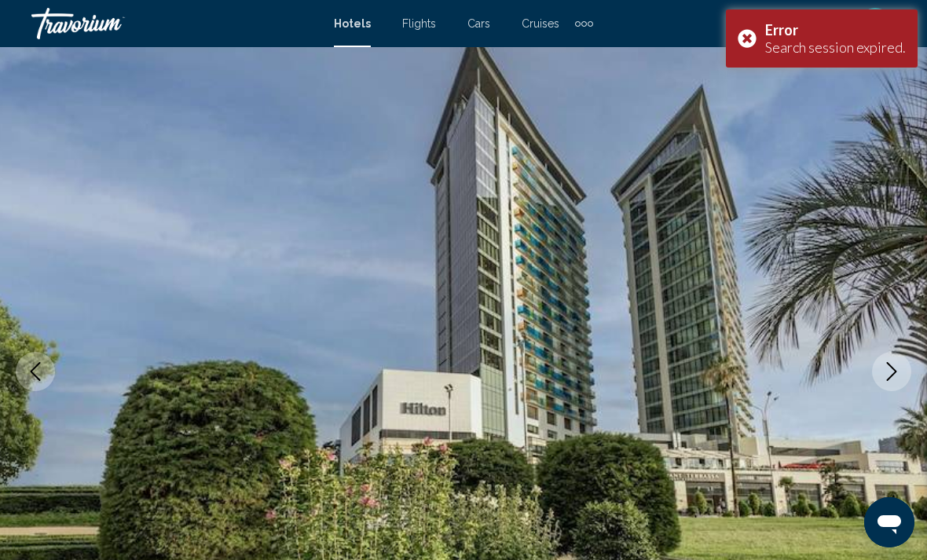 The height and width of the screenshot is (560, 927). What do you see at coordinates (419, 23) in the screenshot?
I see `span: Flights` at bounding box center [419, 23].